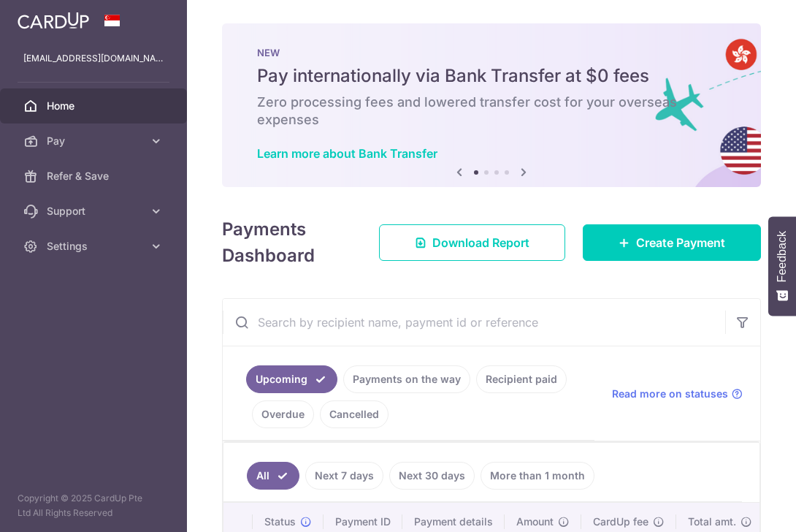 Image resolution: width=796 pixels, height=532 pixels. What do you see at coordinates (538, 476) in the screenshot?
I see `a: More than 1 month` at bounding box center [538, 476].